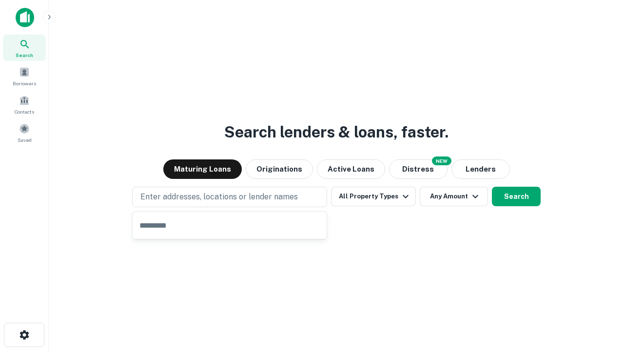  Describe the element at coordinates (373, 196) in the screenshot. I see `button: All Property Types` at that location.